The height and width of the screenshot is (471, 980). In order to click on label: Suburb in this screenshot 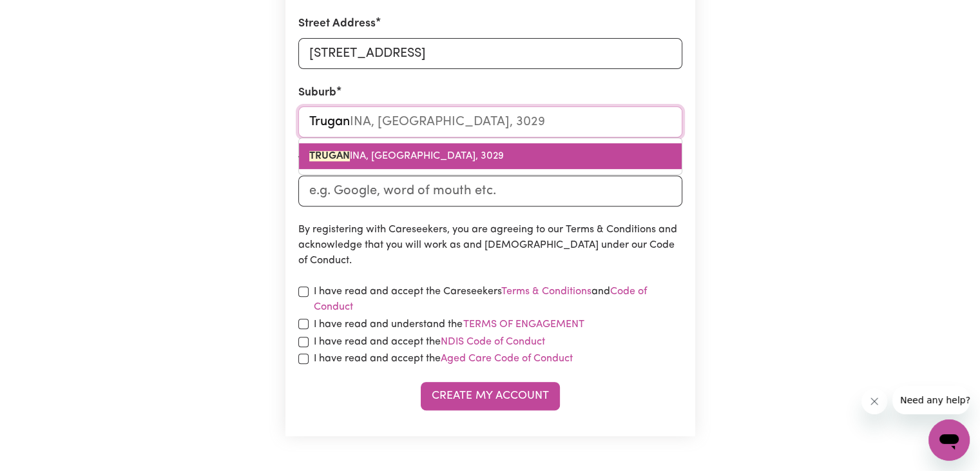, I will do `click(317, 93)`.